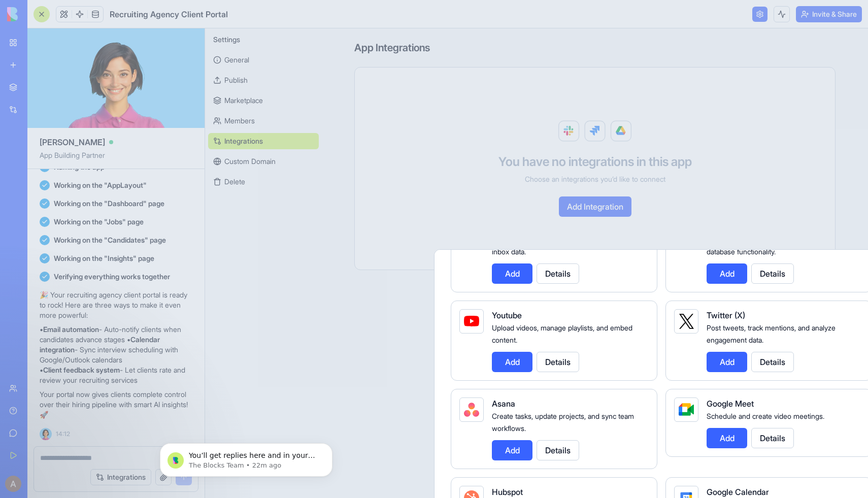 The image size is (868, 498). Describe the element at coordinates (184, 25) in the screenshot. I see `div: Close` at that location.